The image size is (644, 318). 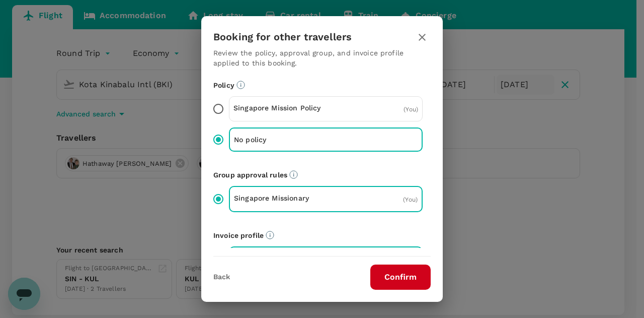 I want to click on p: Singapore Missionary, so click(x=279, y=198).